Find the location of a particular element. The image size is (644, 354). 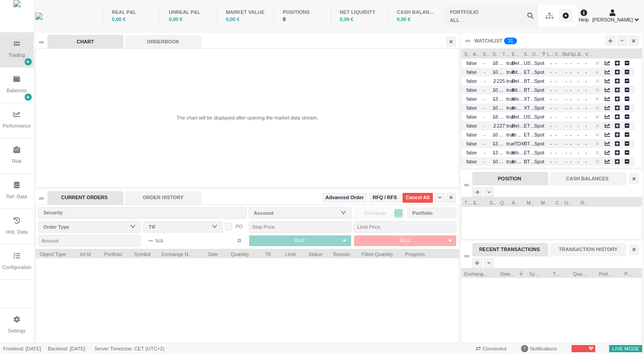

p: 1 is located at coordinates (512, 42).